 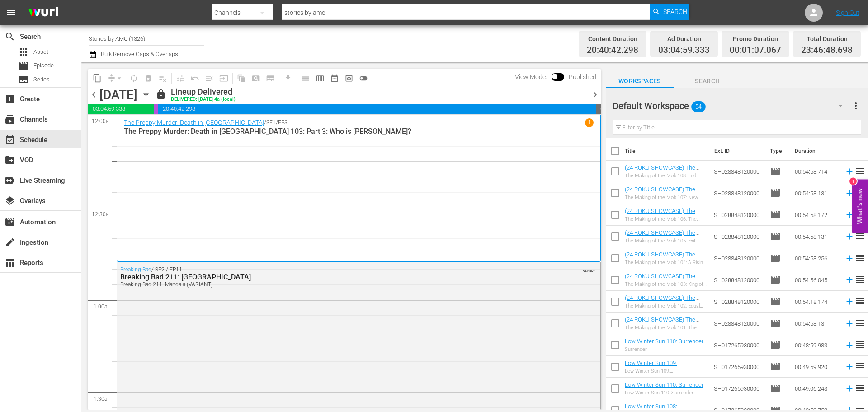 What do you see at coordinates (320, 78) in the screenshot?
I see `span: Week Calendar View` at bounding box center [320, 78].